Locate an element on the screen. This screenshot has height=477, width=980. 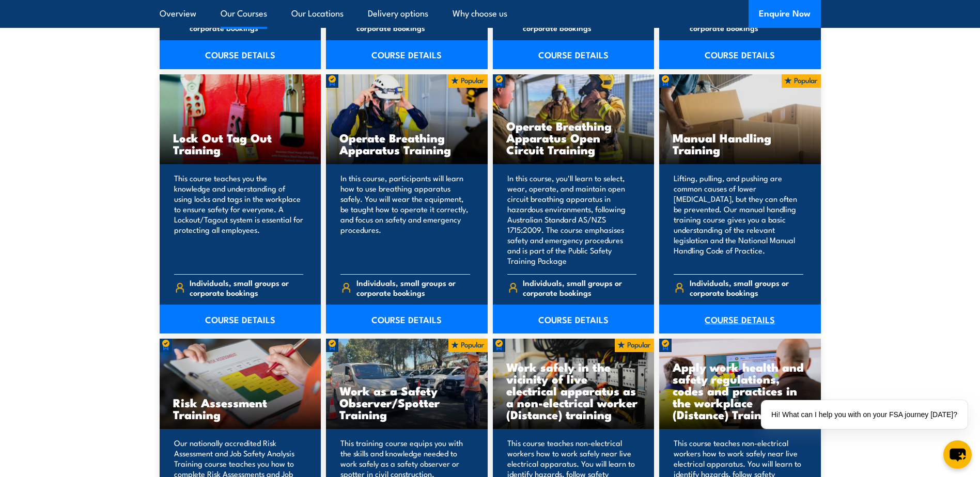
p: This course teaches you the knowledge and understanding of using locks and tags in the workplace ... is located at coordinates (239, 219).